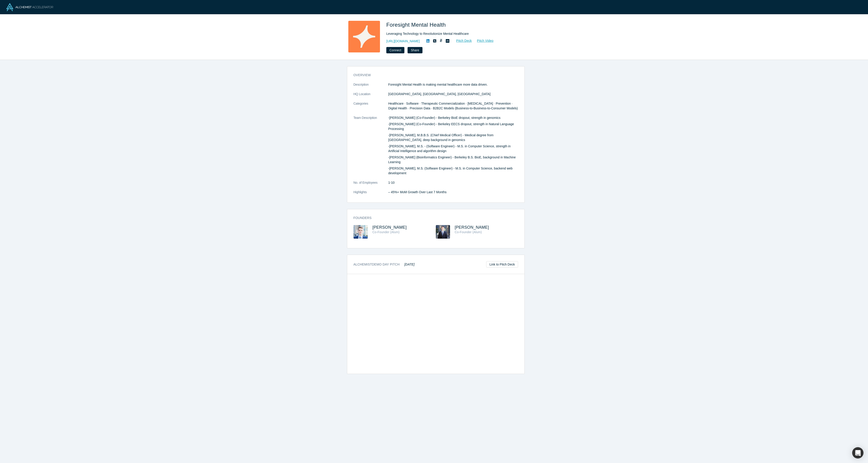  Describe the element at coordinates (454, 183) in the screenshot. I see `dd: 1-10` at that location.